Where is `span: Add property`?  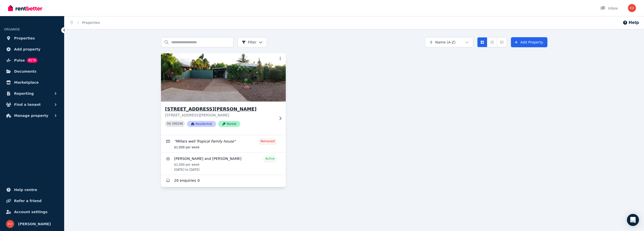 span: Add property is located at coordinates (27, 49).